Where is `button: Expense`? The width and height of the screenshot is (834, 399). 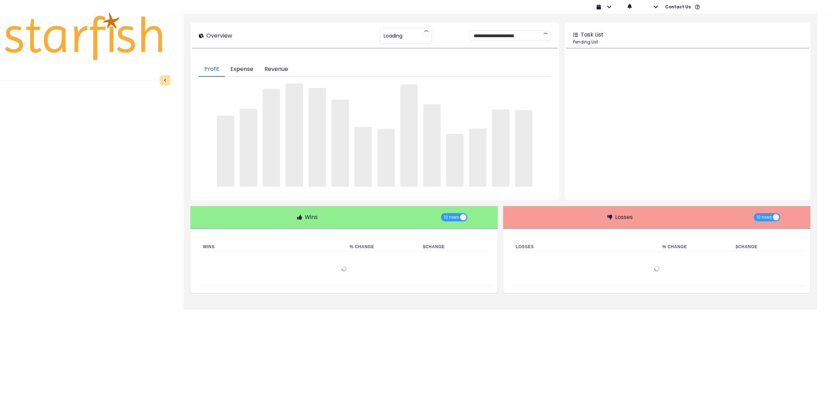 button: Expense is located at coordinates (242, 70).